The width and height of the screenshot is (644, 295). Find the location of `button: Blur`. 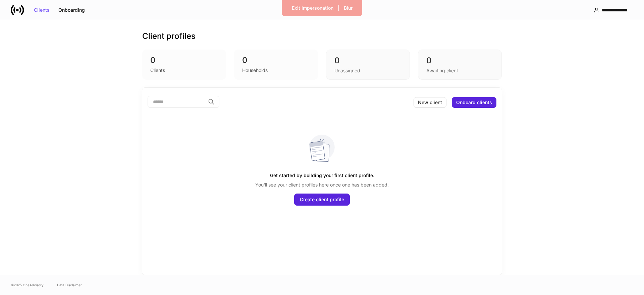

button: Blur is located at coordinates (348, 8).